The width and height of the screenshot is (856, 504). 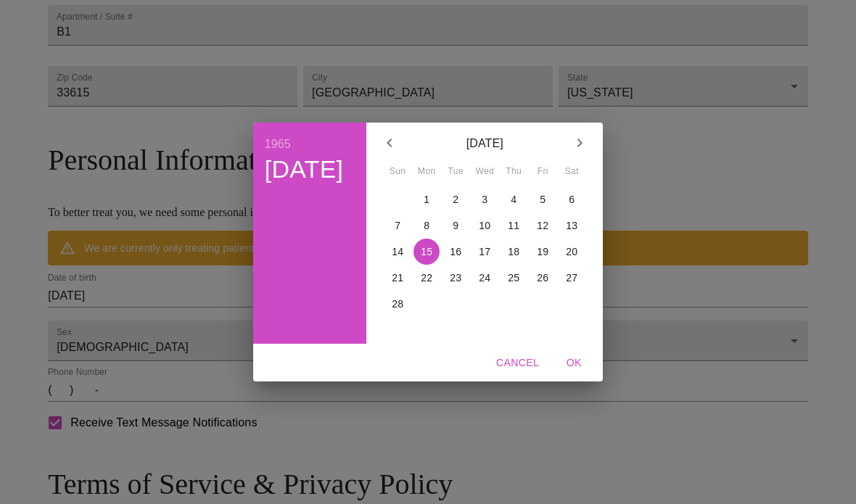 What do you see at coordinates (485, 226) in the screenshot?
I see `button: 10` at bounding box center [485, 226].